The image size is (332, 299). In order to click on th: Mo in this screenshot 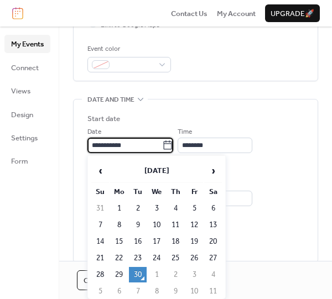, I will do `click(119, 192)`.